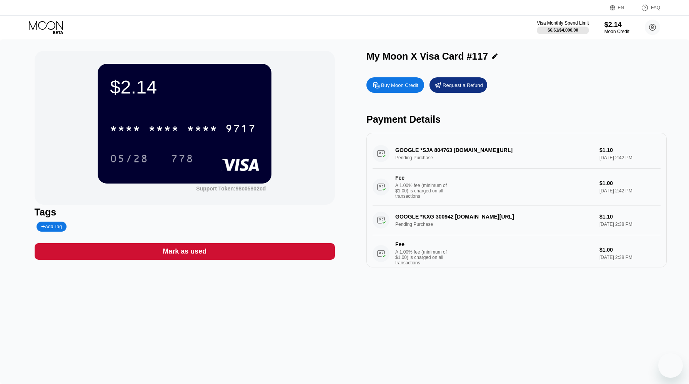 Image resolution: width=689 pixels, height=384 pixels. What do you see at coordinates (516, 119) in the screenshot?
I see `div: Payment Details` at bounding box center [516, 119].